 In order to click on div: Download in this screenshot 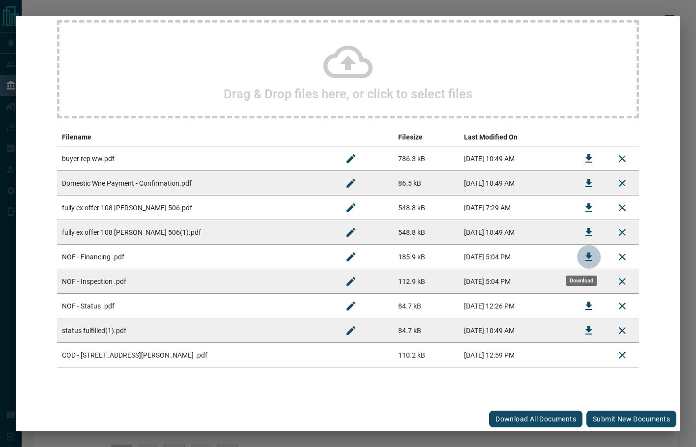, I will do `click(581, 280)`.